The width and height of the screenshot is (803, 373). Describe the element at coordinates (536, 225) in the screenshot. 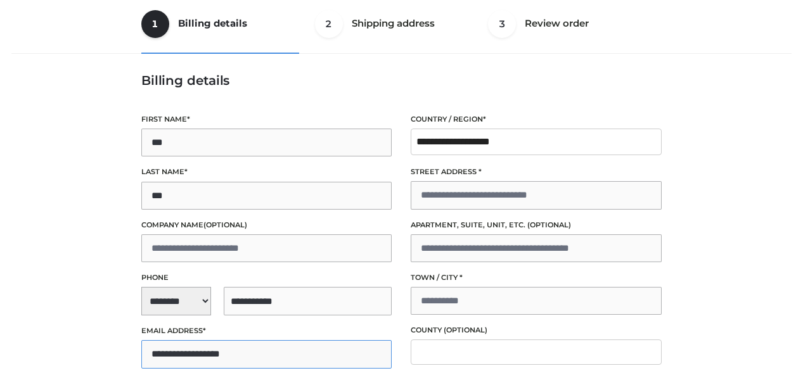

I see `label: Apartment, suite, unit, etc.` at that location.